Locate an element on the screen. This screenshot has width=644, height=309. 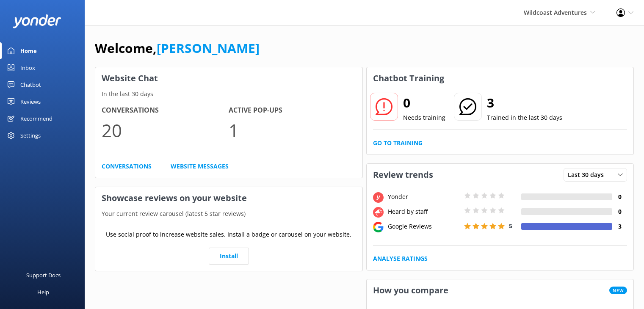
div: Heard by staff is located at coordinates (424, 212).